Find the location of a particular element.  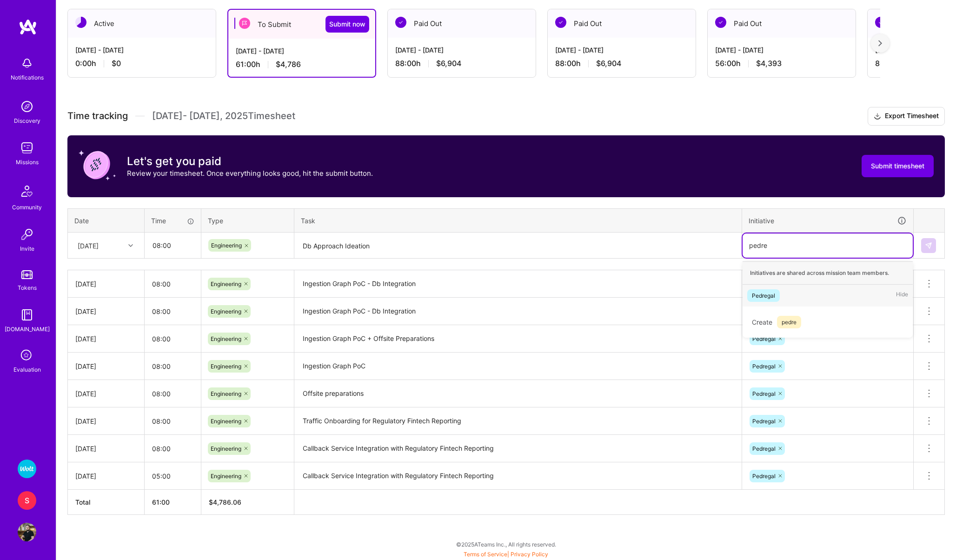

div: Invite is located at coordinates (27, 248).